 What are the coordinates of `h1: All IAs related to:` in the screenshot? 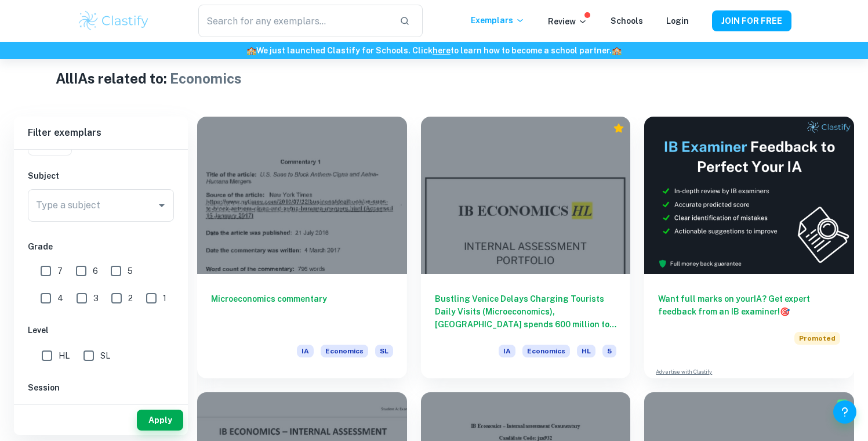 It's located at (434, 79).